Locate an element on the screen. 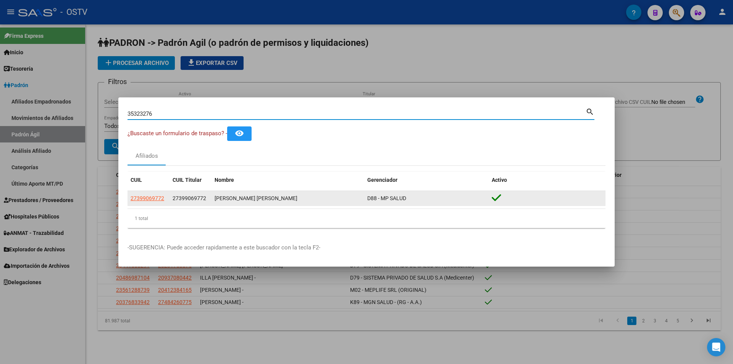 This screenshot has height=364, width=733. div: Open Intercom Messenger is located at coordinates (716, 347).